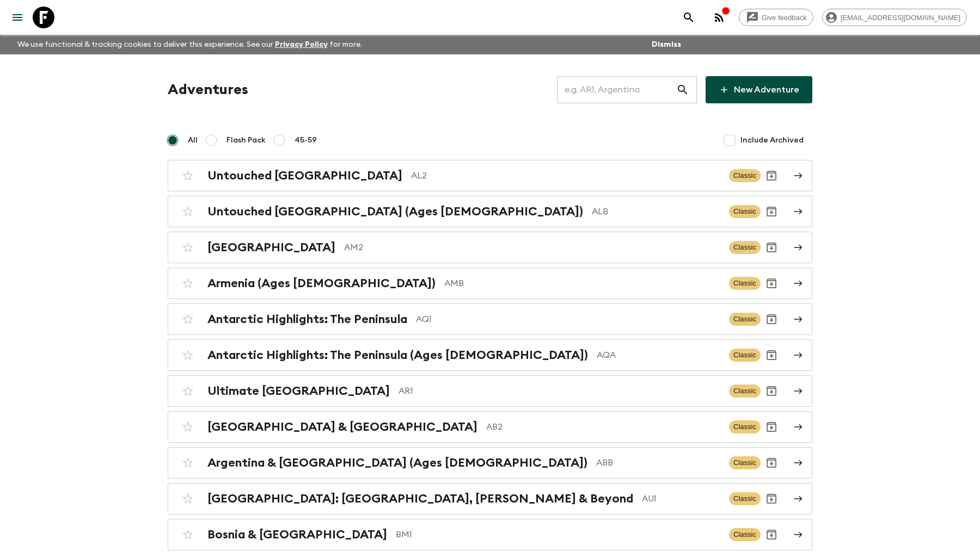 The height and width of the screenshot is (552, 980). What do you see at coordinates (658, 355) in the screenshot?
I see `p: AQA` at bounding box center [658, 355].